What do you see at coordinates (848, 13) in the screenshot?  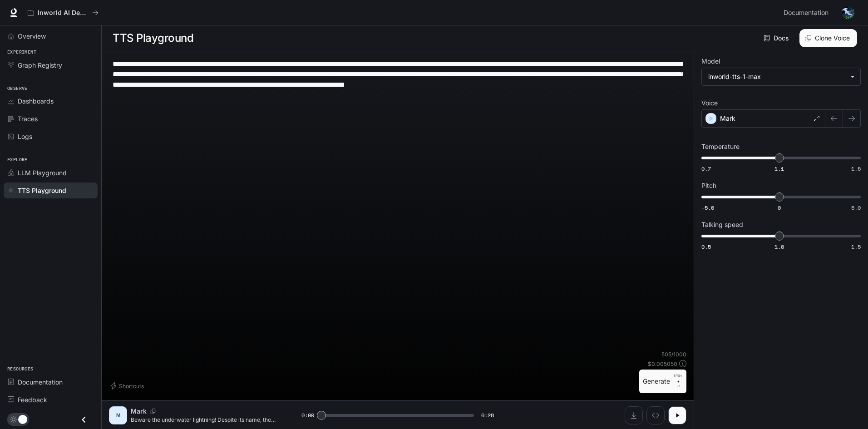 I see `img: User avatar` at bounding box center [848, 13].